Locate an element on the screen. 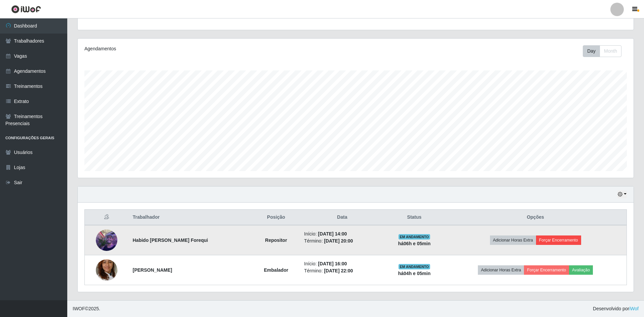 This screenshot has width=644, height=317. button: Avaliação is located at coordinates (580, 270).